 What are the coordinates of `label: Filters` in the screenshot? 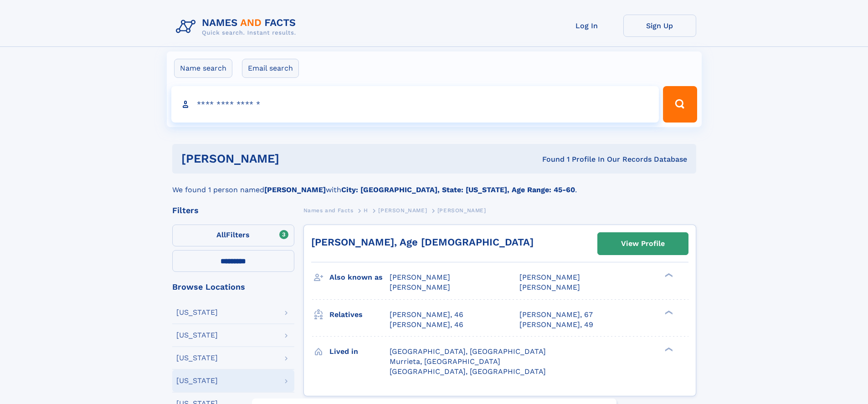 It's located at (234, 235).